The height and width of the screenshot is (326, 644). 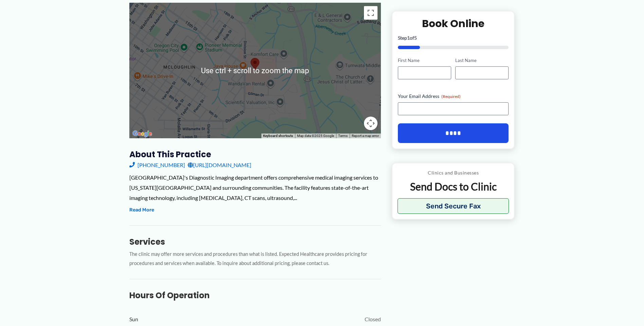 What do you see at coordinates (409, 37) in the screenshot?
I see `span: 1` at bounding box center [409, 37].